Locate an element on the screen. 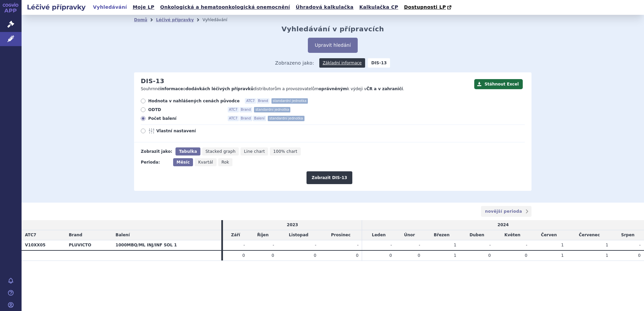 This screenshot has width=644, height=311. a: Kalkulačka CP is located at coordinates (379, 7).